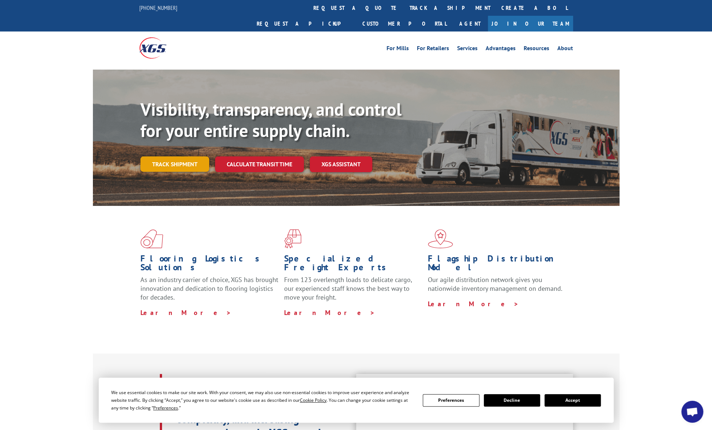 Image resolution: width=712 pixels, height=430 pixels. Describe the element at coordinates (263, 400) in the screenshot. I see `div: We use essential cookies to make our site work. With your consent, we may also use non-essential ...` at that location.